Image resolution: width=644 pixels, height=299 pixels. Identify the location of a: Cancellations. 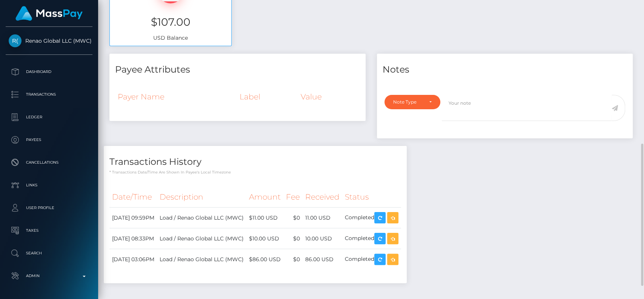
(49, 163).